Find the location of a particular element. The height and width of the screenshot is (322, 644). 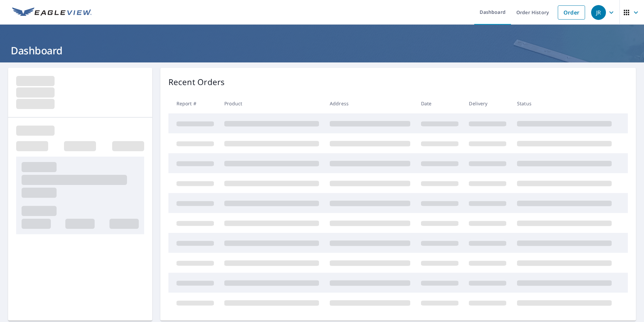

th: Report # is located at coordinates (194, 103).